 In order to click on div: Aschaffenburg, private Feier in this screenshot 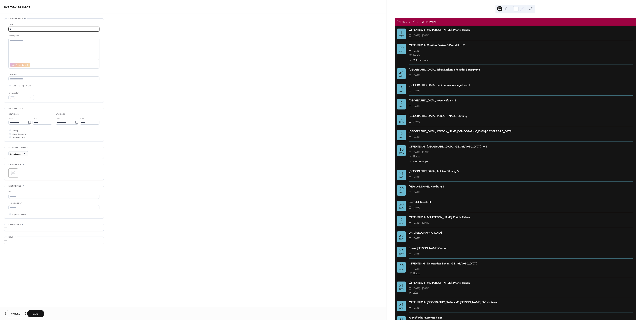, I will do `click(521, 318)`.